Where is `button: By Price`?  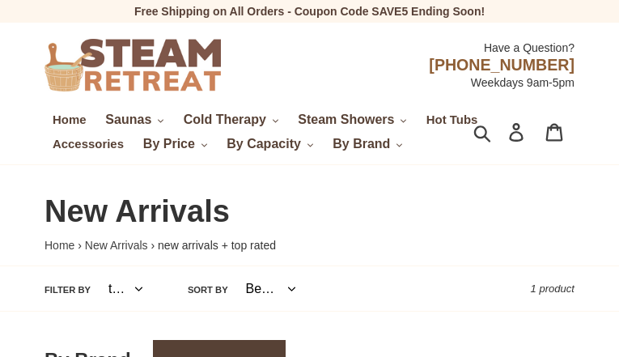 button: By Price is located at coordinates (176, 144).